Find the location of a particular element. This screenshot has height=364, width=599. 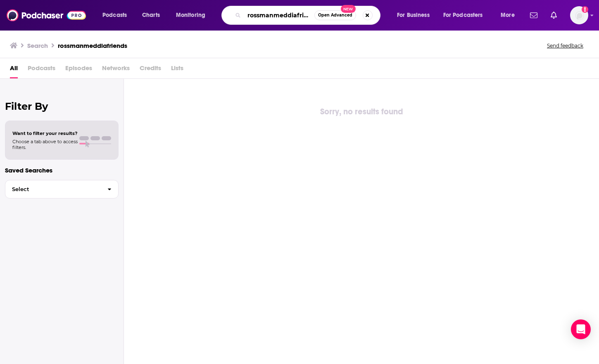

span: Monitoring is located at coordinates (190, 15).